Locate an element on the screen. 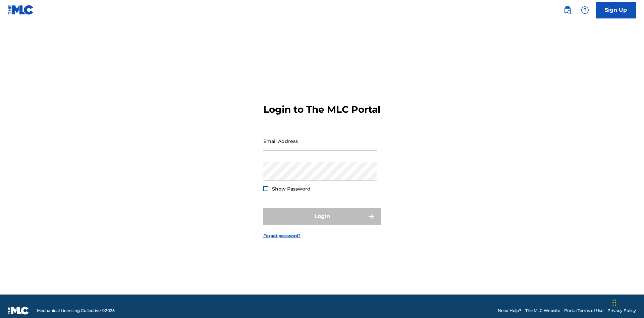 The width and height of the screenshot is (644, 318). img: help is located at coordinates (585, 10).